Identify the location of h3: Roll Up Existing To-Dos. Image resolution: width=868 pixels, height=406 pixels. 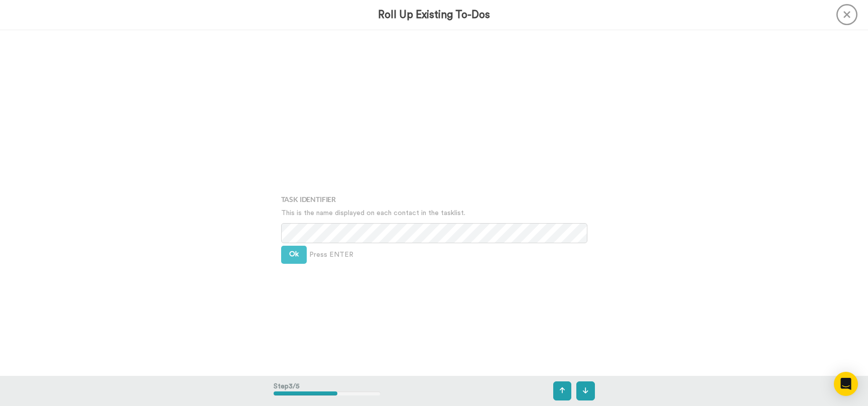
(434, 14).